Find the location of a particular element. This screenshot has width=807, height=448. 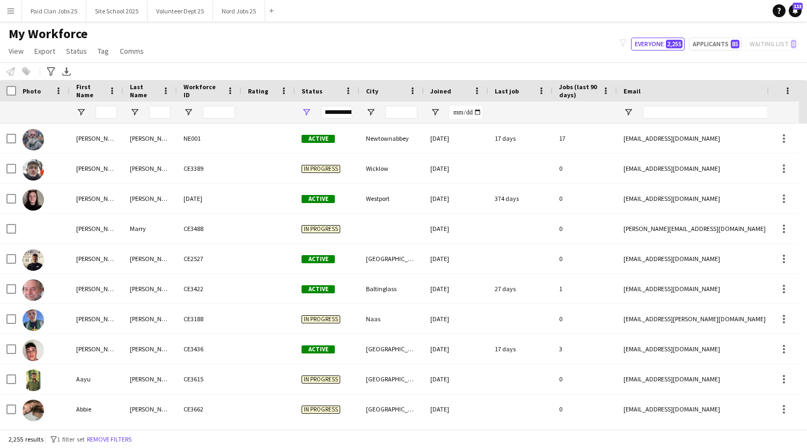

img: Aaron O is located at coordinates (33, 260).